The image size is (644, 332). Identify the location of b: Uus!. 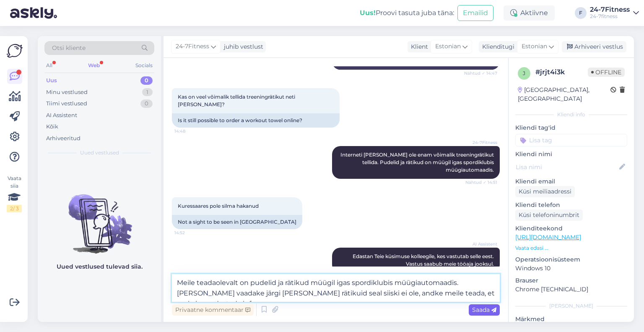
(368, 13).